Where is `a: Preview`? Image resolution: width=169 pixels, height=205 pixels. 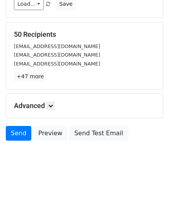
a: Preview is located at coordinates (50, 133).